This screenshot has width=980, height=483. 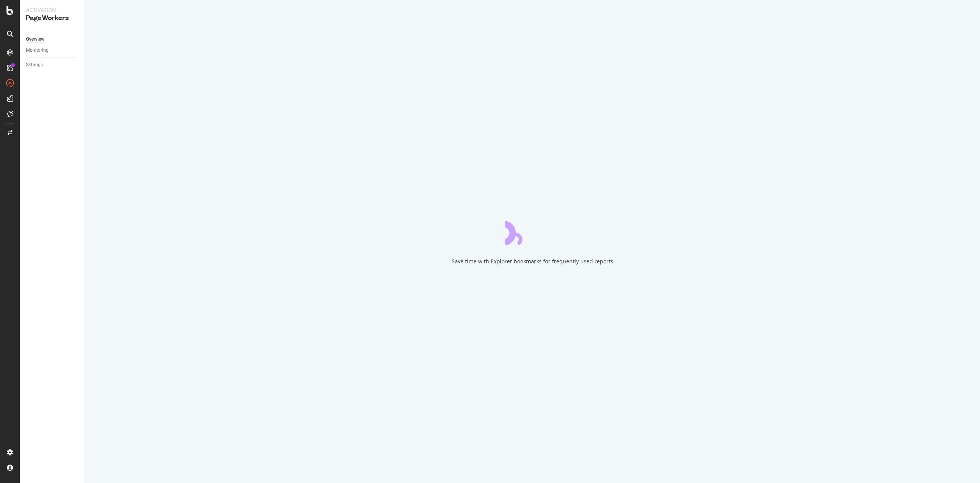 What do you see at coordinates (52, 10) in the screenshot?
I see `div: Activation` at bounding box center [52, 10].